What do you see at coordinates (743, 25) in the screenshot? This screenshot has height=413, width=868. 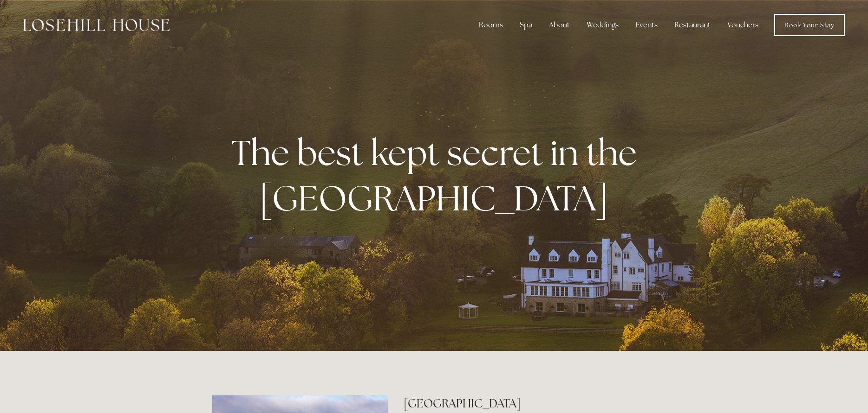 I see `a: Vouchers` at bounding box center [743, 25].